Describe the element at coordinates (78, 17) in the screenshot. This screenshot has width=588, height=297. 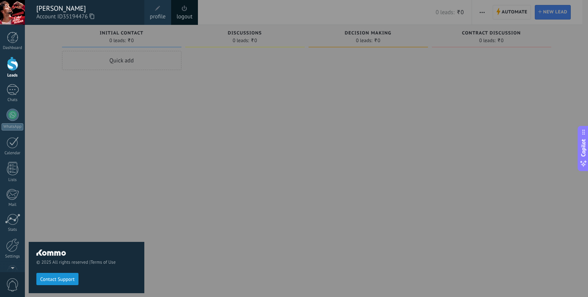
I see `span: 35194476` at that location.